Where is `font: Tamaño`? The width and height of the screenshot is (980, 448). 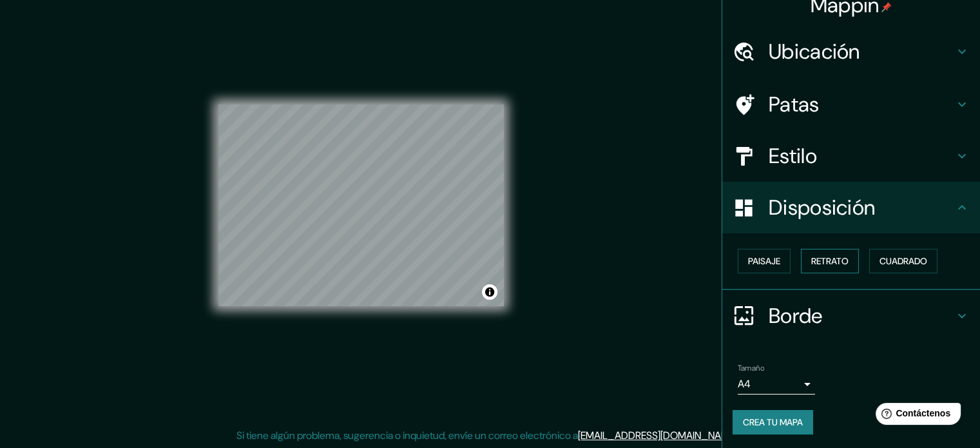 font: Tamaño is located at coordinates (751, 368).